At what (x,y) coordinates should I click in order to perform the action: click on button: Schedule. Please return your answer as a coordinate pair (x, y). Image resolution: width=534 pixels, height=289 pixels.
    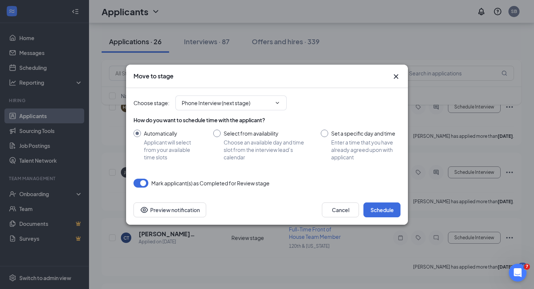
    Looking at the image, I should click on (382, 210).